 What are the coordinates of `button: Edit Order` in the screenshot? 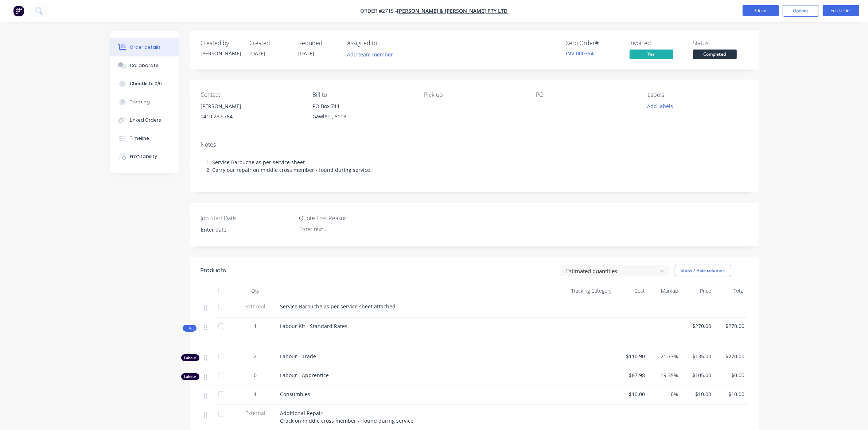 It's located at (841, 11).